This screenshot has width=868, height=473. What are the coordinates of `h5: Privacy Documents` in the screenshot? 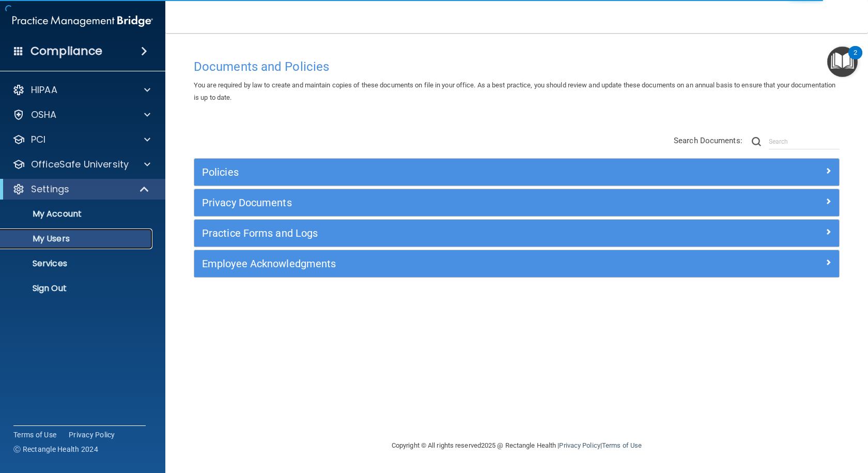 It's located at (436, 202).